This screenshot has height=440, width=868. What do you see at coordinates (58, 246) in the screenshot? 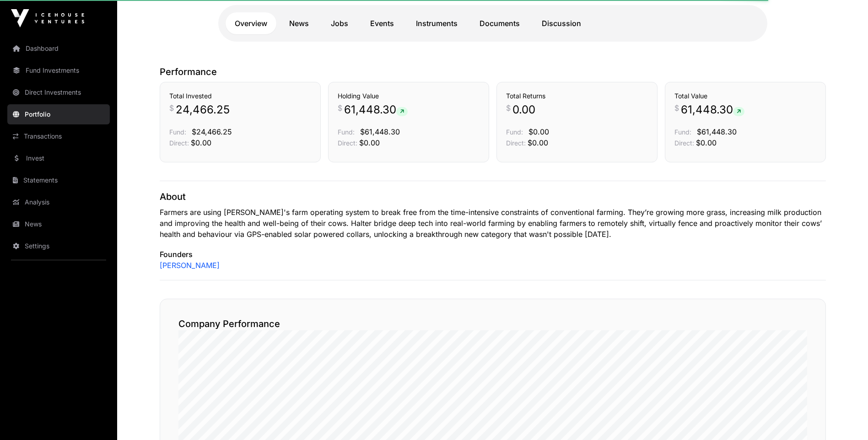
I see `a: Settings` at bounding box center [58, 246].